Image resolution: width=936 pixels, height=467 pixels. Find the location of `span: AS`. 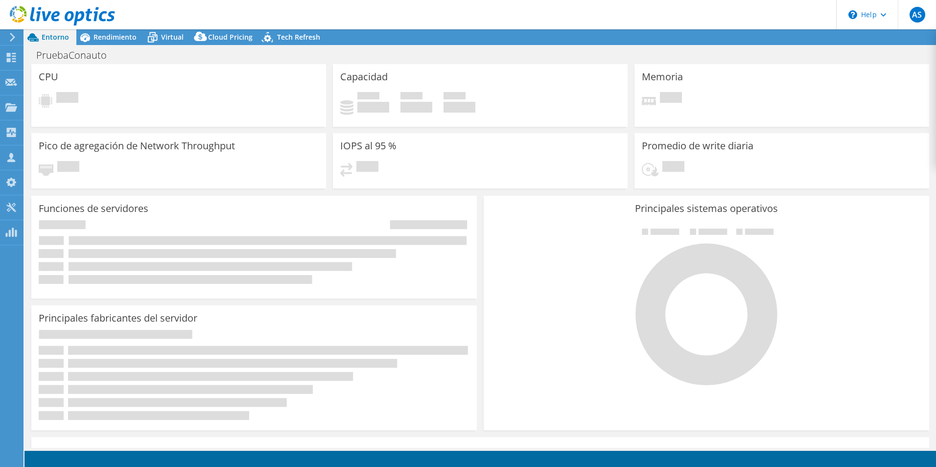

span: AS is located at coordinates (917, 15).